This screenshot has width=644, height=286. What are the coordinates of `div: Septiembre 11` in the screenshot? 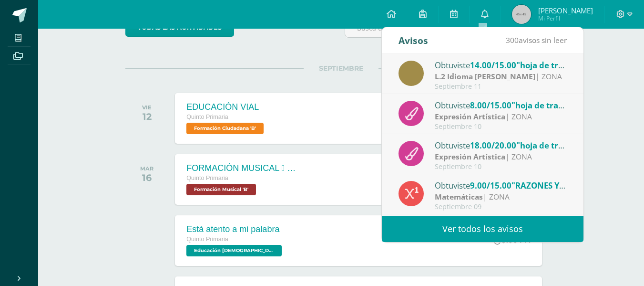 It's located at (501, 86).